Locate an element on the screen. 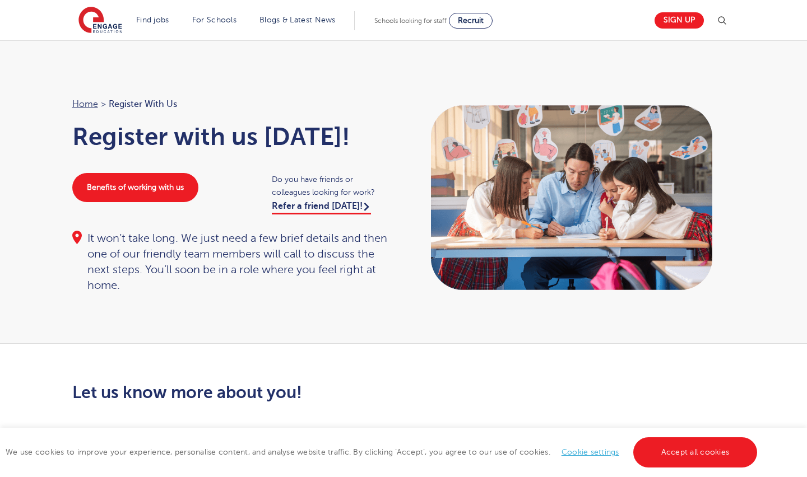 Image resolution: width=807 pixels, height=477 pixels. a: Home is located at coordinates (85, 104).